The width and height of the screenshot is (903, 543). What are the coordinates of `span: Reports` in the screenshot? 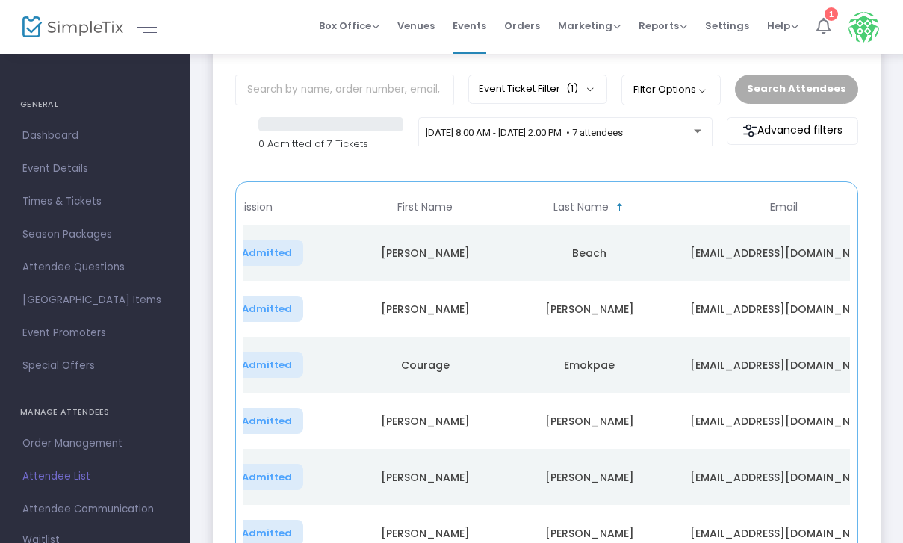 It's located at (662, 25).